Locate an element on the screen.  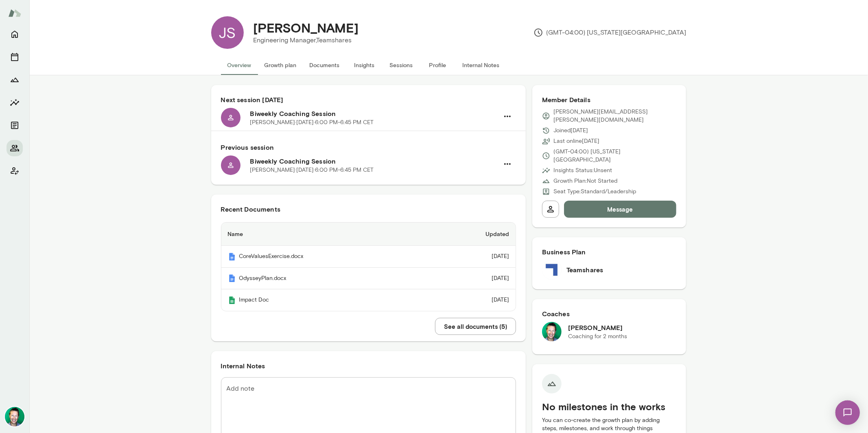
h5: No milestones in the works is located at coordinates (609, 406).